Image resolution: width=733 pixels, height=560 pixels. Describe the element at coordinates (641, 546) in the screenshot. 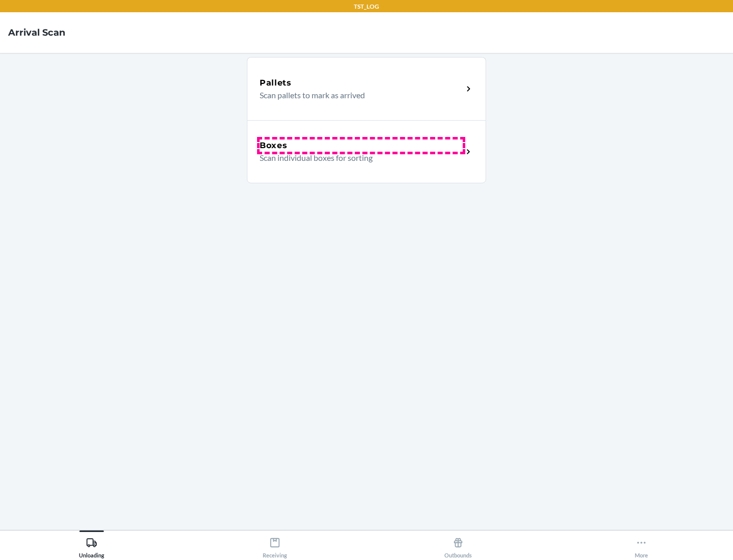

I see `div: More` at that location.